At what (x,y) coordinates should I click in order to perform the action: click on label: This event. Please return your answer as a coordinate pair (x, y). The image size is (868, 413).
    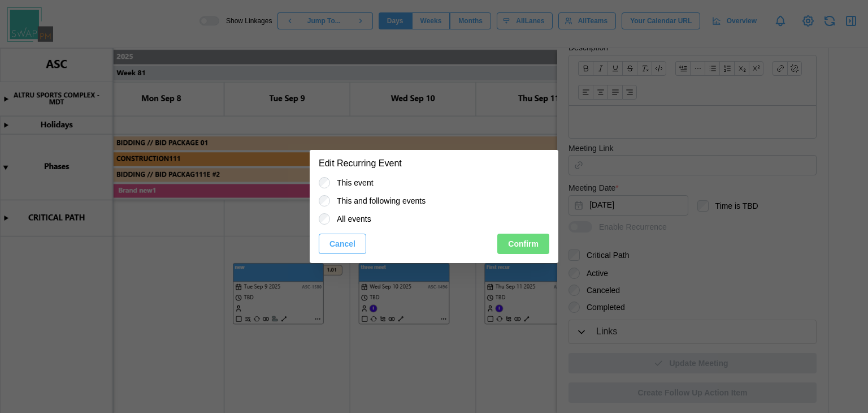
    Looking at the image, I should click on (352, 183).